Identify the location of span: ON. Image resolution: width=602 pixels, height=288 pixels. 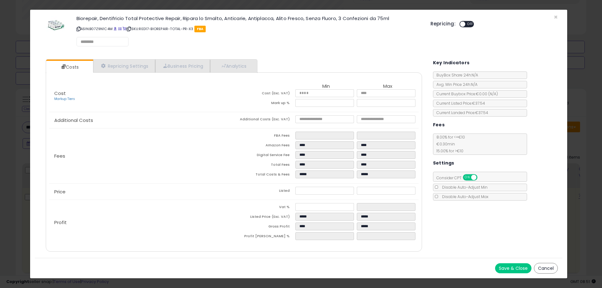
(467, 177).